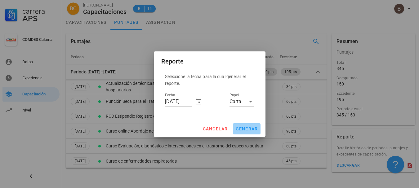 Image resolution: width=419 pixels, height=188 pixels. I want to click on label: Papel, so click(234, 95).